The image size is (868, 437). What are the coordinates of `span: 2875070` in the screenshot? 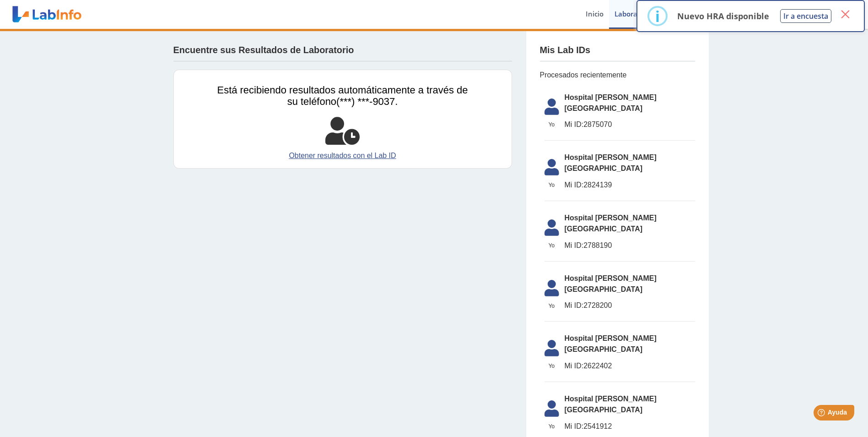 It's located at (630, 125).